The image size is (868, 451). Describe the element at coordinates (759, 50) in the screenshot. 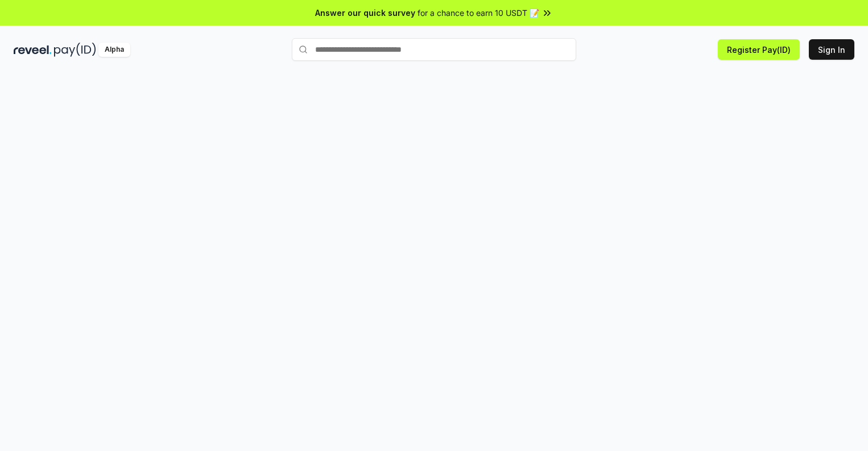

I see `button: Register Pay(ID)` at that location.